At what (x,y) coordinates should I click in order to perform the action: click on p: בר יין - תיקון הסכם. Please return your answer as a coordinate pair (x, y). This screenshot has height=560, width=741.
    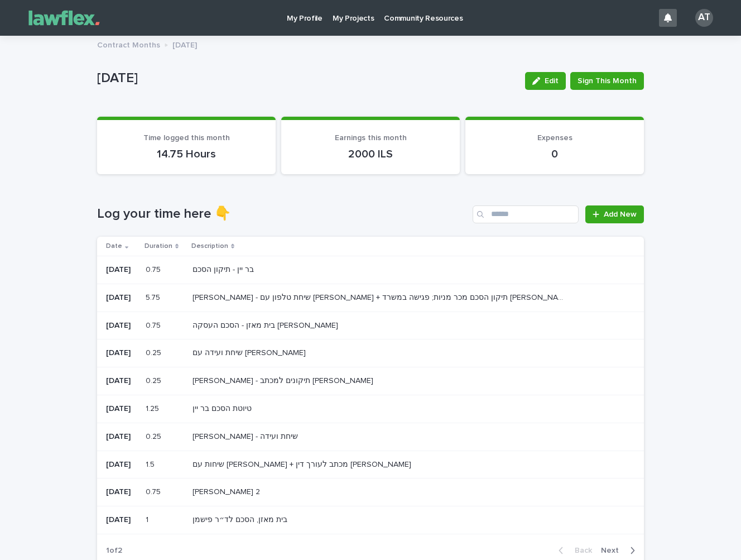
    Looking at the image, I should click on (225, 268).